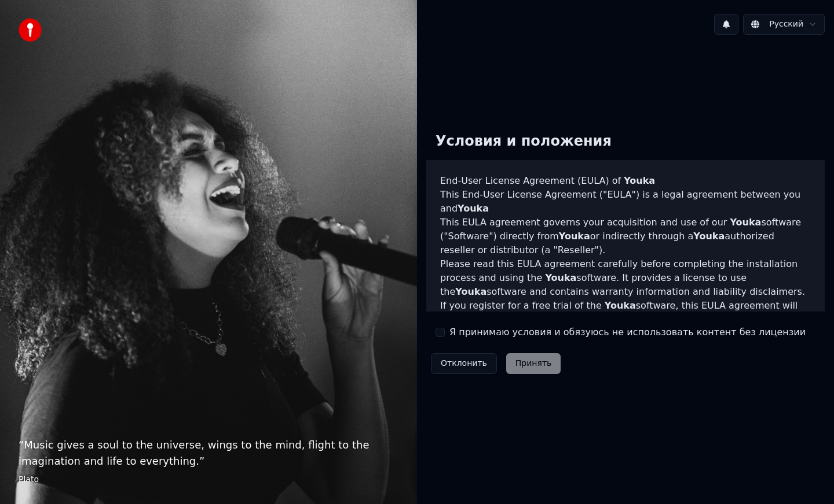 The width and height of the screenshot is (834, 504). What do you see at coordinates (625, 202) in the screenshot?
I see `p: This End-User License Agreement ("EULA") is a legal agreement between you and` at bounding box center [625, 202].